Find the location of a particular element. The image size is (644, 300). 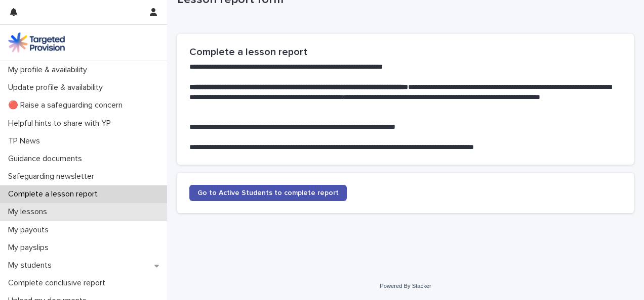

h2: Complete a lesson report is located at coordinates (406, 52).